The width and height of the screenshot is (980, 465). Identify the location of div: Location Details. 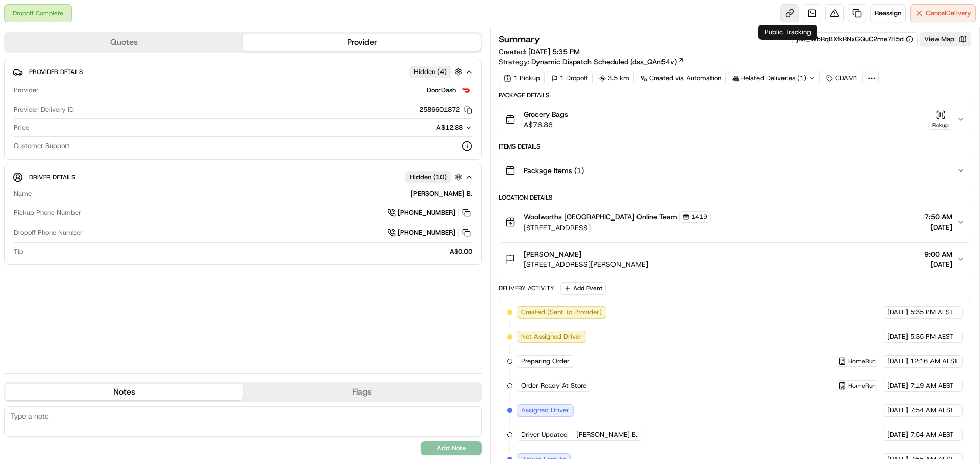
(735, 198).